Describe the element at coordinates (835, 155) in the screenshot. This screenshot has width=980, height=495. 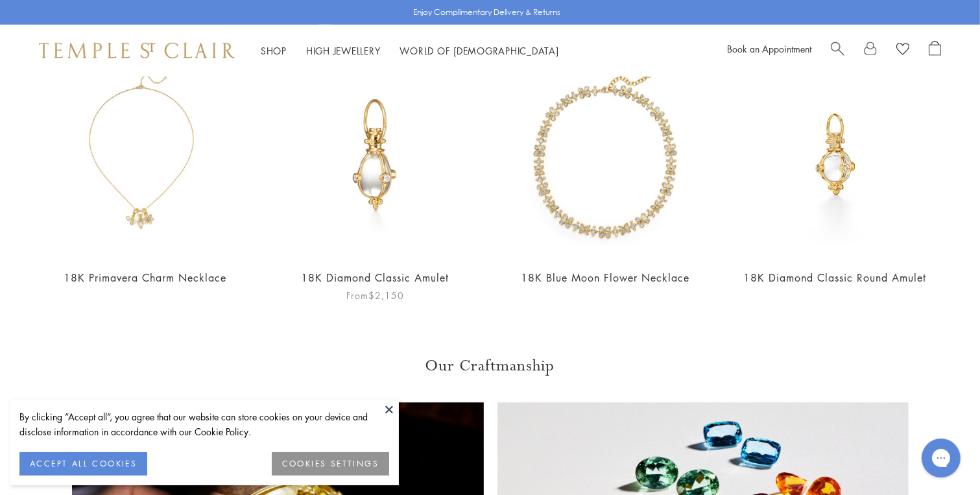
I see `img: P51800-R8` at that location.